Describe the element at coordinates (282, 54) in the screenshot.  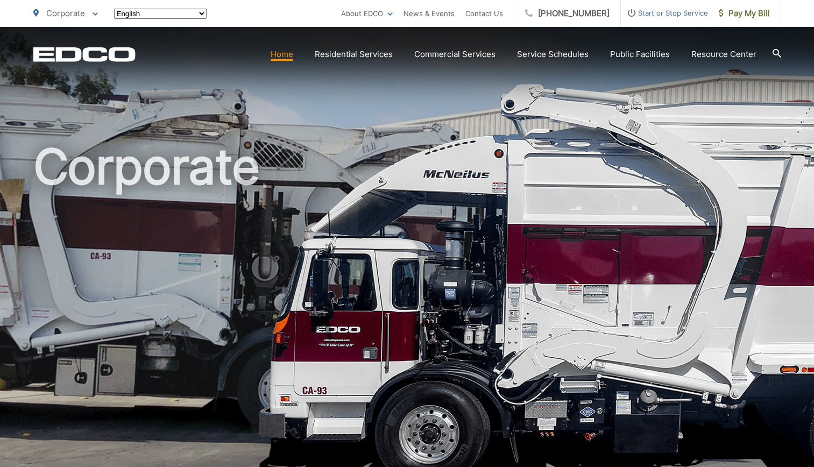
I see `a: Home` at that location.